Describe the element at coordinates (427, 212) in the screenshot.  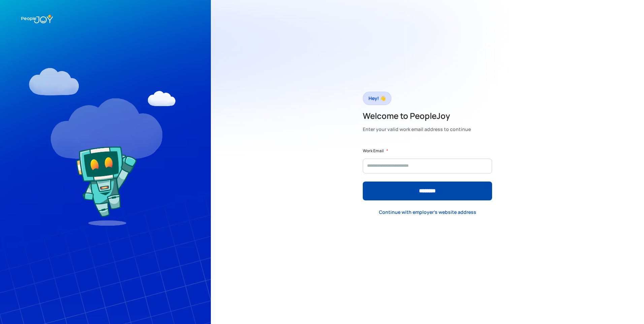
I see `a: Continue with employer's website address` at that location.